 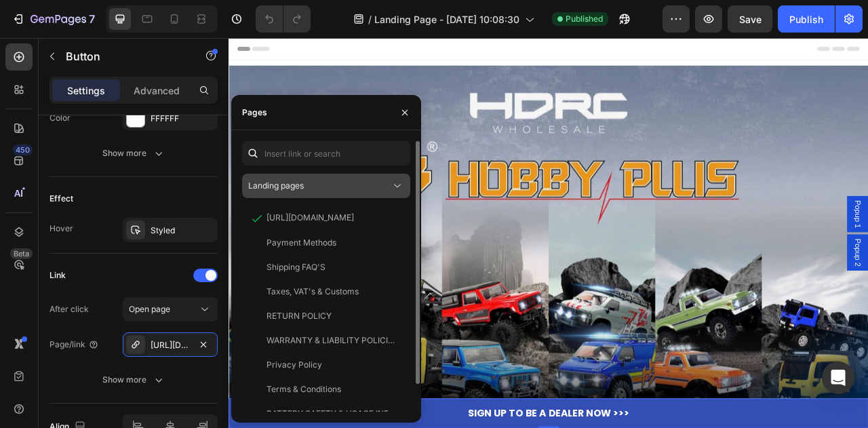 I want to click on span: Published, so click(x=584, y=19).